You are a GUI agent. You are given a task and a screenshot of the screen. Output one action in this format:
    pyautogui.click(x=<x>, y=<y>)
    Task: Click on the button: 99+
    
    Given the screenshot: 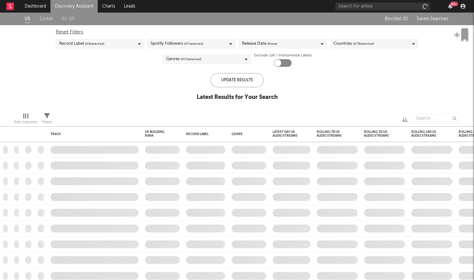 What is the action you would take?
    pyautogui.click(x=451, y=6)
    